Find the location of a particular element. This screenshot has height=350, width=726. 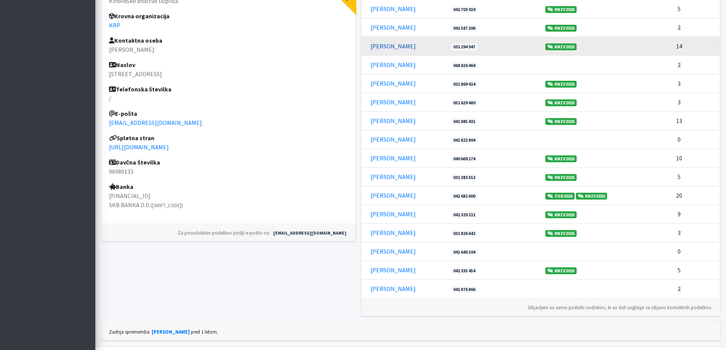

a: 041 682 600 is located at coordinates (464, 196).